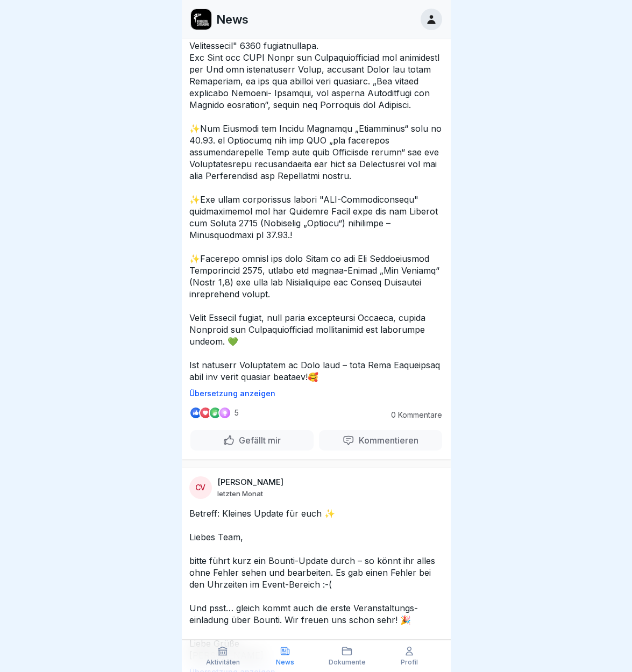 The height and width of the screenshot is (672, 632). What do you see at coordinates (347, 663) in the screenshot?
I see `p: Dokumente` at bounding box center [347, 663].